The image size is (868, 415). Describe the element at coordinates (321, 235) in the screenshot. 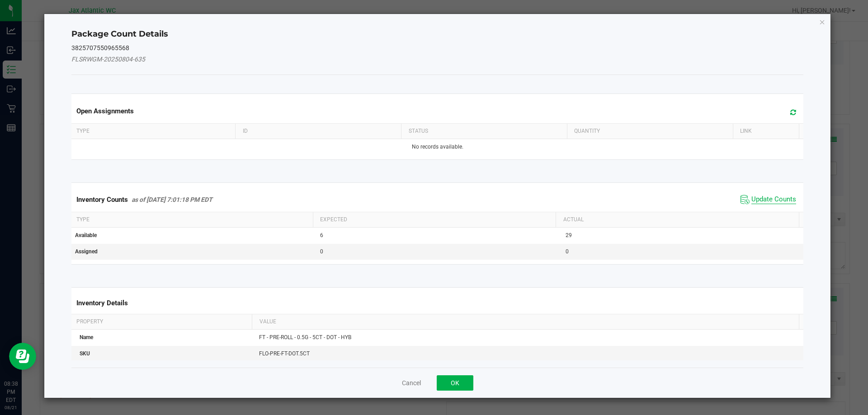

I see `span: 6` at that location.